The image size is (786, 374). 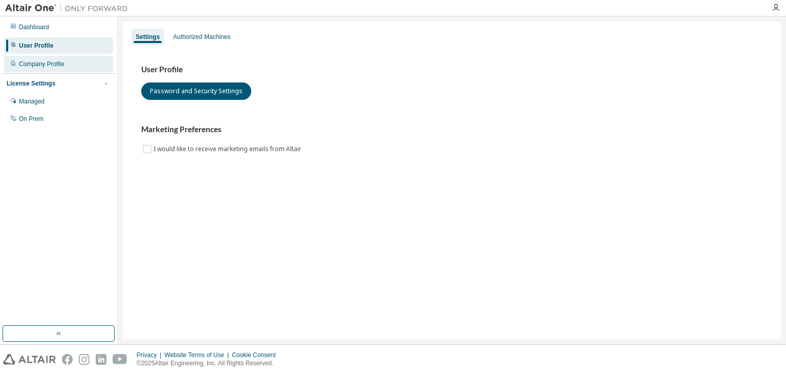 What do you see at coordinates (36, 46) in the screenshot?
I see `div: User Profile` at bounding box center [36, 46].